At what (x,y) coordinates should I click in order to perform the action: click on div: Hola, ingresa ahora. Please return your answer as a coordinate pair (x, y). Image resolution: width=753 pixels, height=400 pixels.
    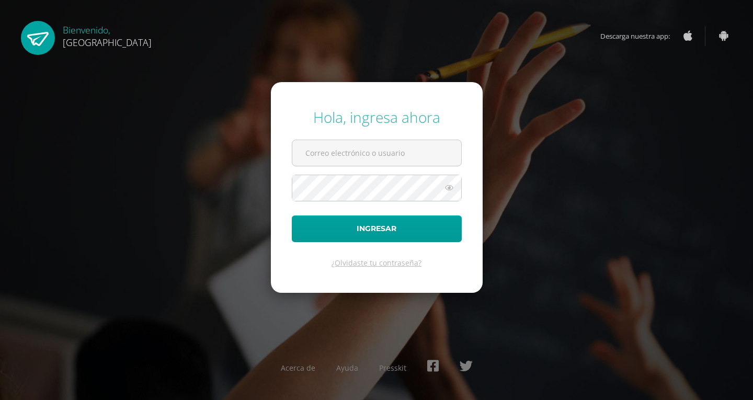
    Looking at the image, I should click on (377, 117).